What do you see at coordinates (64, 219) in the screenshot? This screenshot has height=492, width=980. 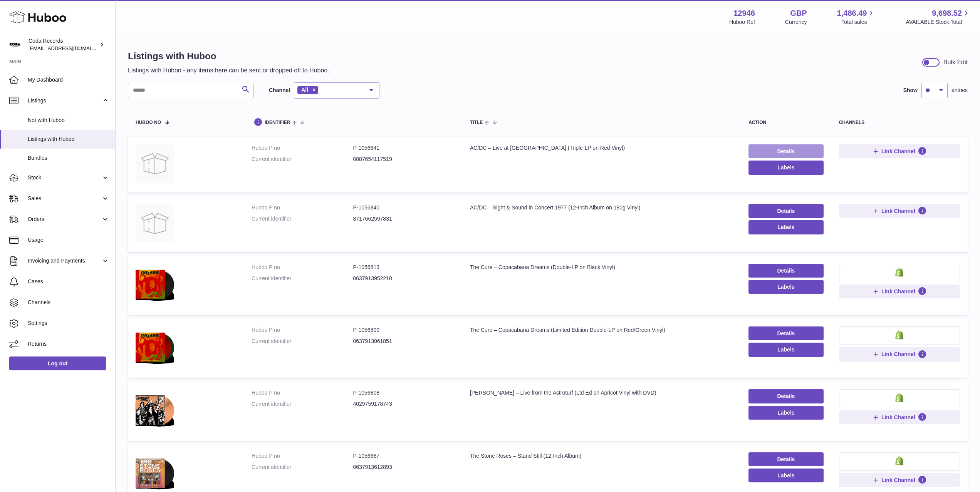 I see `span: Orders` at bounding box center [64, 219].